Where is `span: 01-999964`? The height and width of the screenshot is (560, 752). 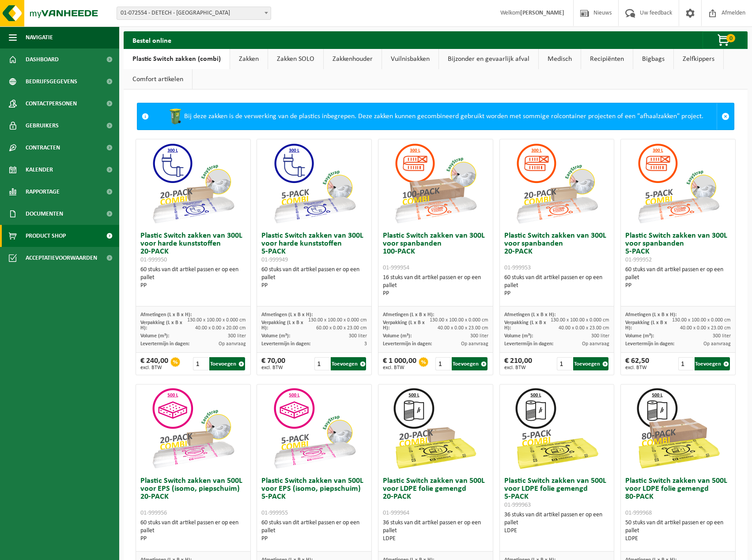
span: 01-999964 is located at coordinates (396, 513).